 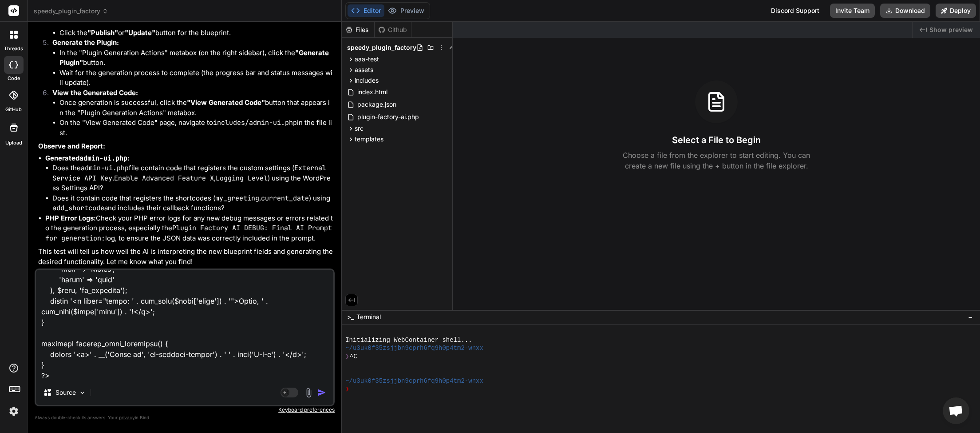 I want to click on code: add_shortcode, so click(x=78, y=208).